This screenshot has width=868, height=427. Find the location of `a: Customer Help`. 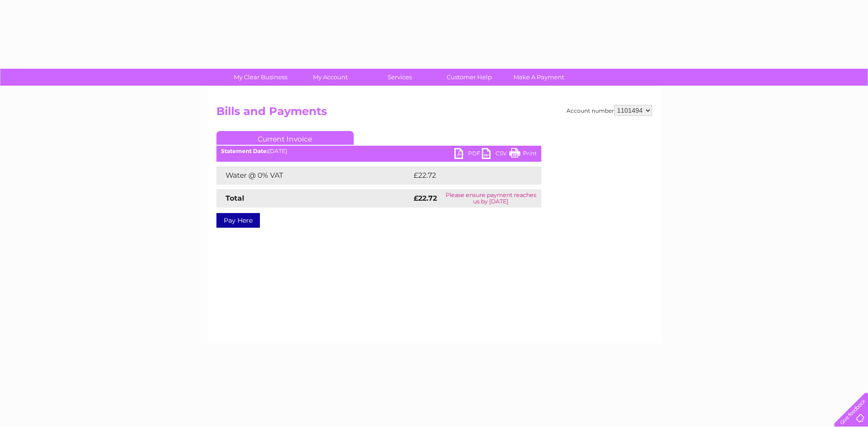

a: Customer Help is located at coordinates (469, 77).